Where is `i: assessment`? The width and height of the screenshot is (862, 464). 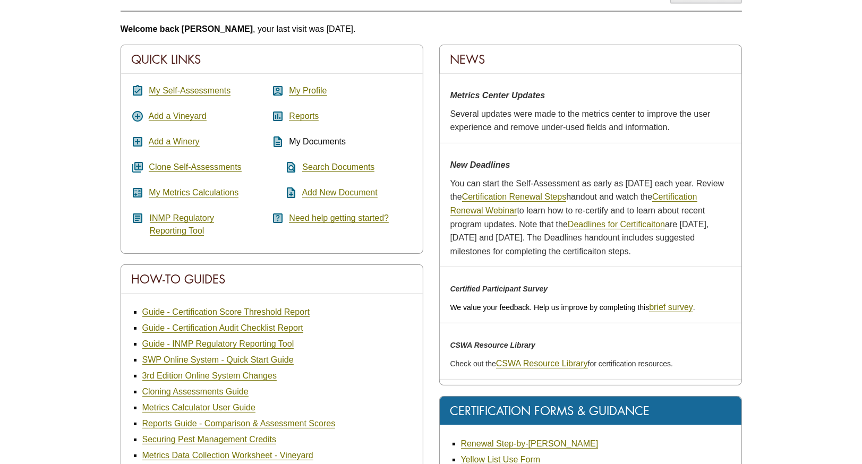 i: assessment is located at coordinates (278, 116).